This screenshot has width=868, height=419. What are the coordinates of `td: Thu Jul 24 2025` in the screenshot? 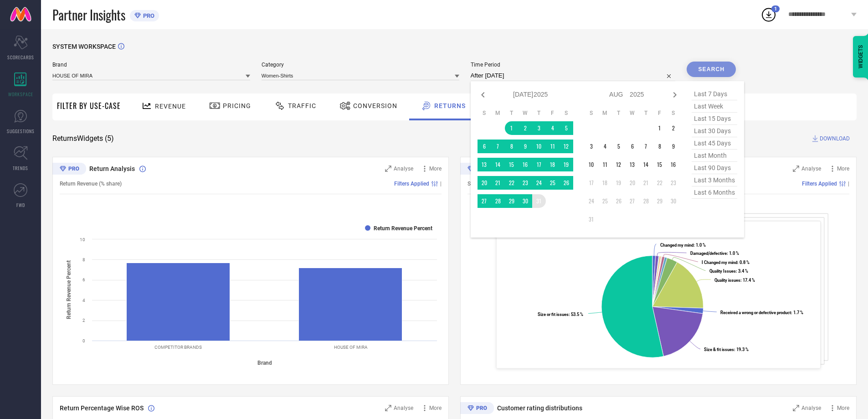 It's located at (539, 183).